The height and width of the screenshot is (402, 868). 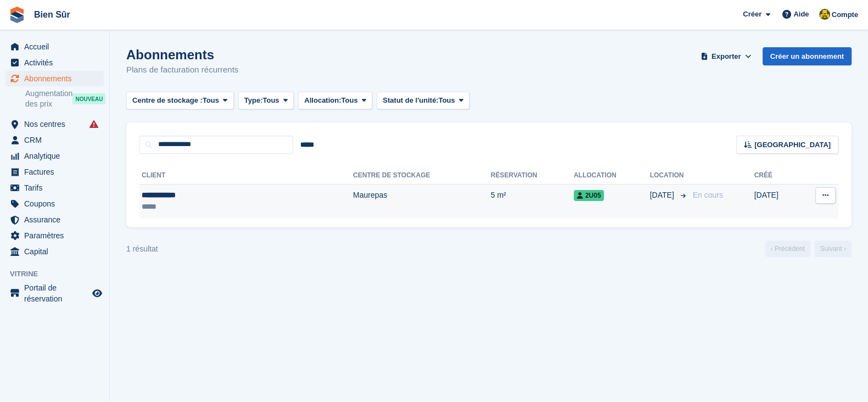 I want to click on span: Activités, so click(x=57, y=63).